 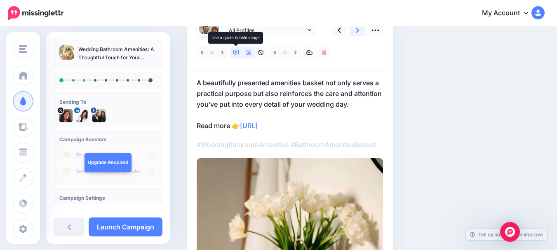 What do you see at coordinates (108, 163) in the screenshot?
I see `a: Upgrade Required` at bounding box center [108, 163].